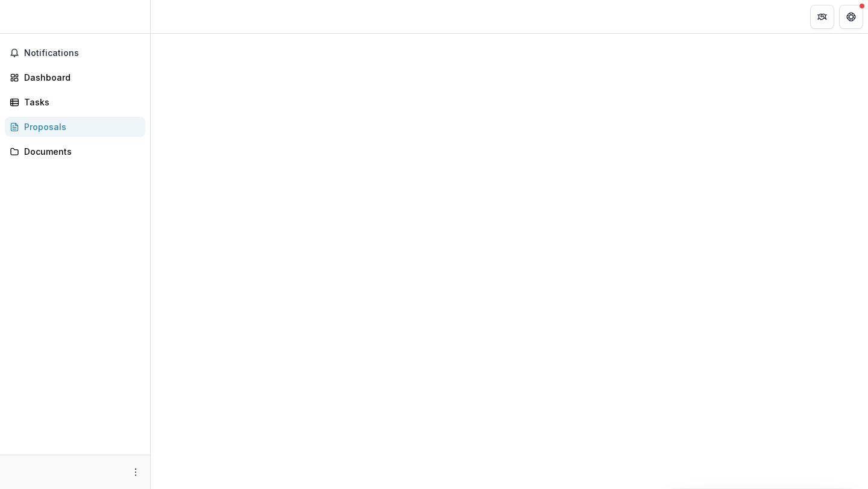 The height and width of the screenshot is (489, 868). Describe the element at coordinates (79, 102) in the screenshot. I see `div: Tasks` at that location.